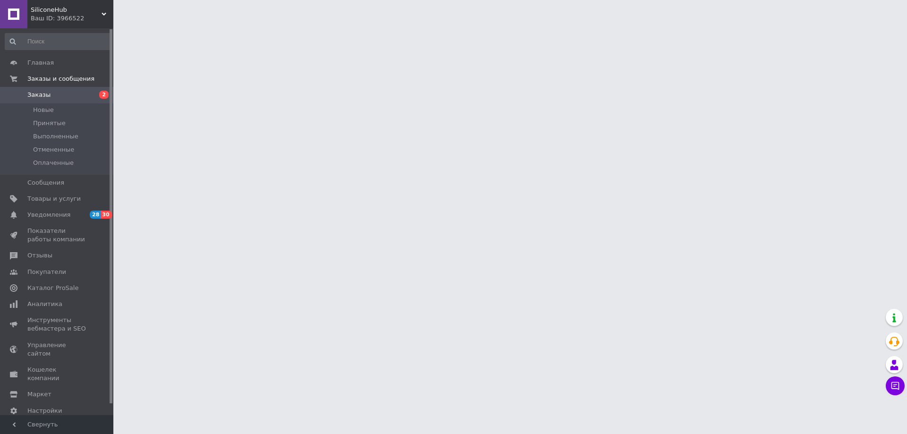  I want to click on span: Инструменты вебмастера и SEO, so click(57, 325).